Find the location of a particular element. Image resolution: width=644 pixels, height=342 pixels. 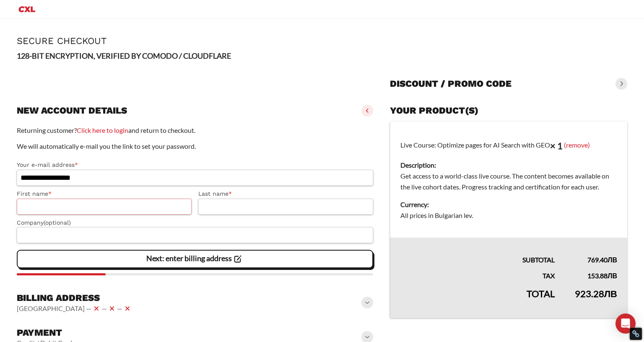

div: Open Intercom Messenger is located at coordinates (625, 324).